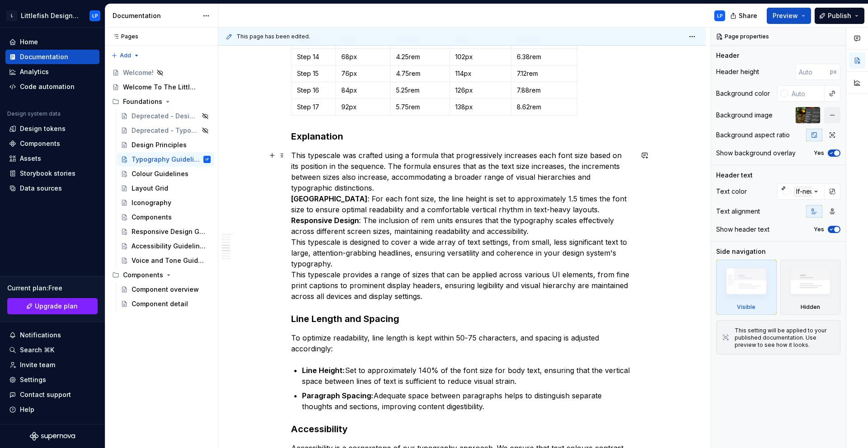 Image resolution: width=868 pixels, height=448 pixels. What do you see at coordinates (325, 220) in the screenshot?
I see `strong: Responsive Design` at bounding box center [325, 220].